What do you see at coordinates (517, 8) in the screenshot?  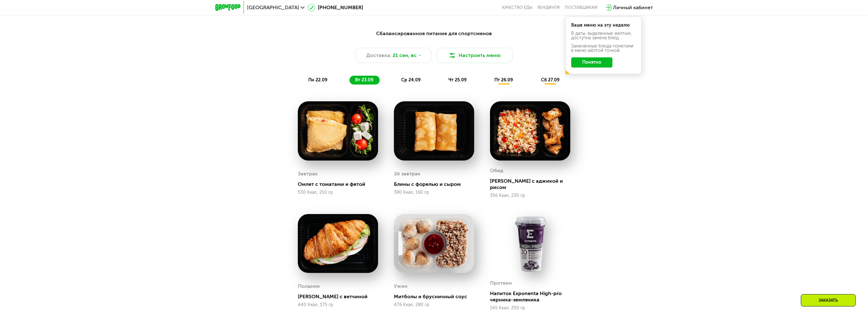 I see `a: Качество еды` at bounding box center [517, 8].